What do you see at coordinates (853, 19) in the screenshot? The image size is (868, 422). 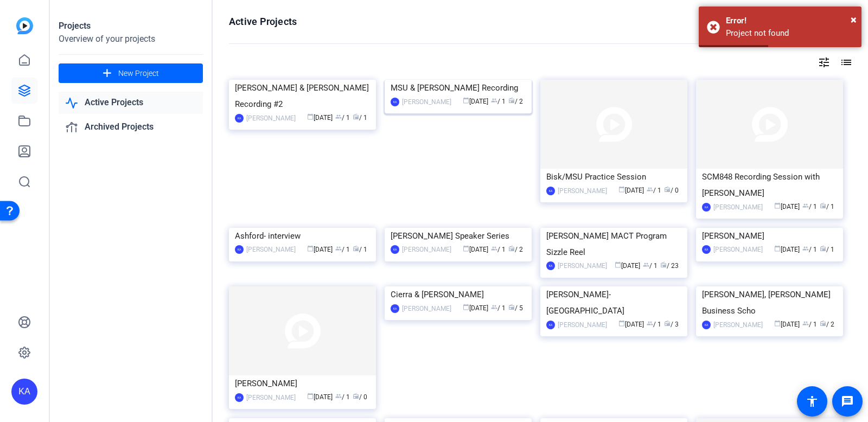 I see `button: Close` at bounding box center [853, 19].